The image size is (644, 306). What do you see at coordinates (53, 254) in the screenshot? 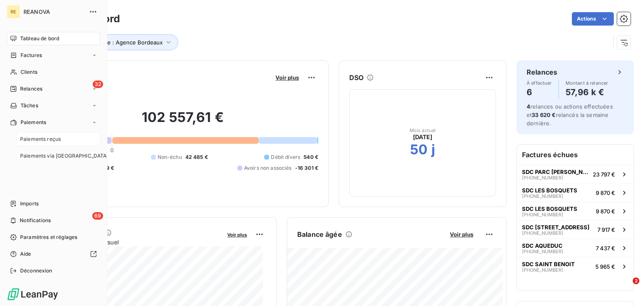
I see `a: Aide` at bounding box center [53, 254].